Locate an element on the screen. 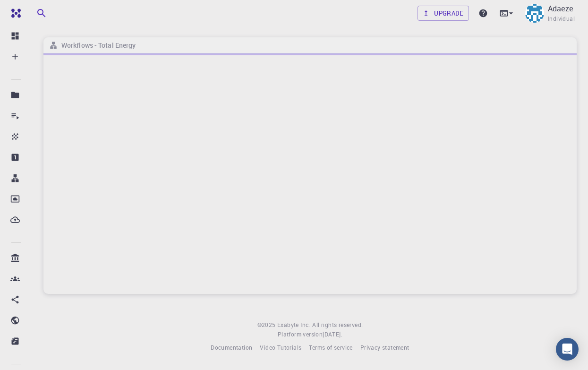 Image resolution: width=588 pixels, height=370 pixels. a: Documentation is located at coordinates (232, 348).